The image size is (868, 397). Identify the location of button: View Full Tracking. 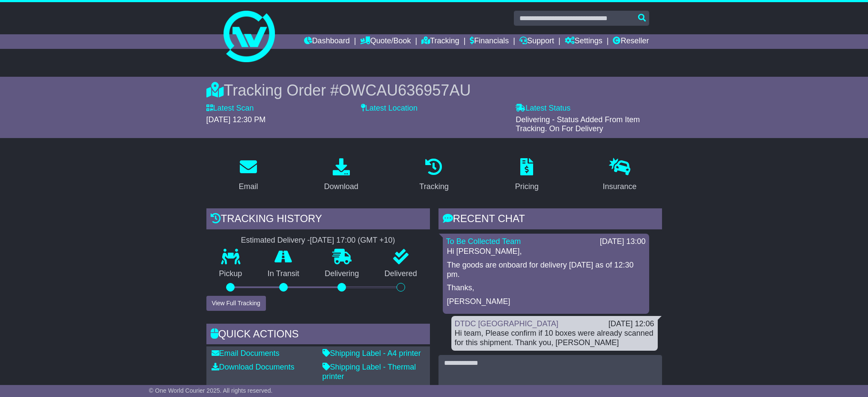
(236, 303).